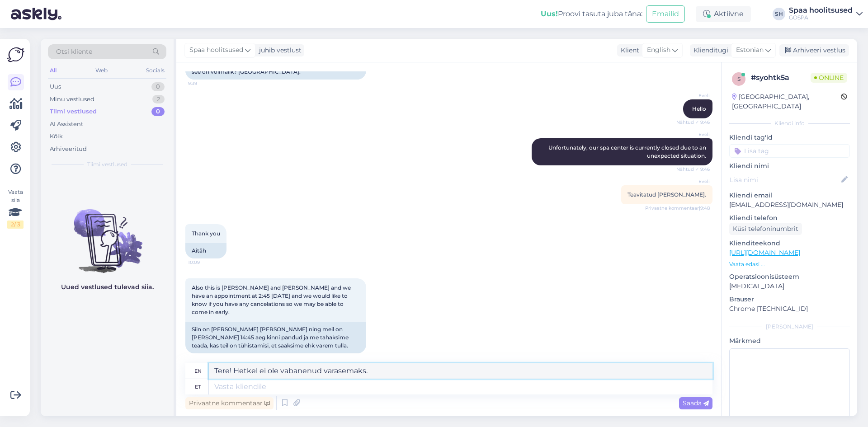  Describe the element at coordinates (53, 71) in the screenshot. I see `div: All` at that location.